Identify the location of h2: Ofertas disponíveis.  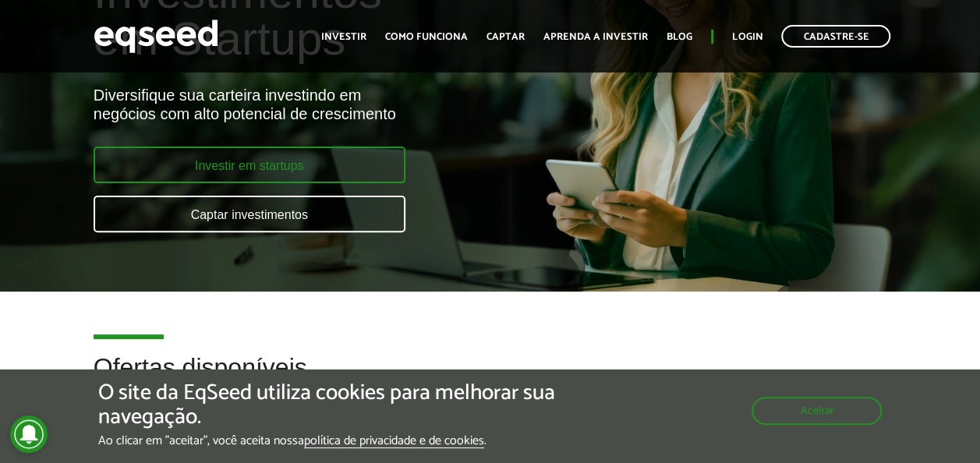
(491, 379).